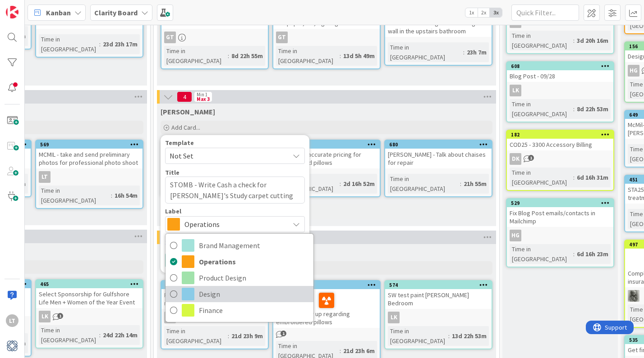  What do you see at coordinates (215, 285) in the screenshot?
I see `div: 305` at bounding box center [215, 285].